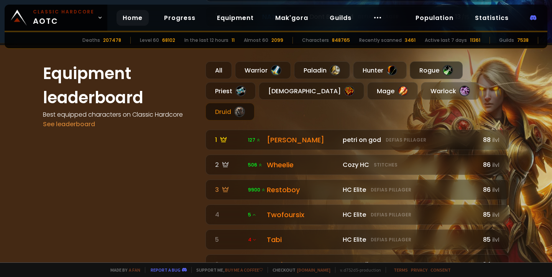  What do you see at coordinates (489, 264) in the screenshot?
I see `div: 84` at bounding box center [489, 264].